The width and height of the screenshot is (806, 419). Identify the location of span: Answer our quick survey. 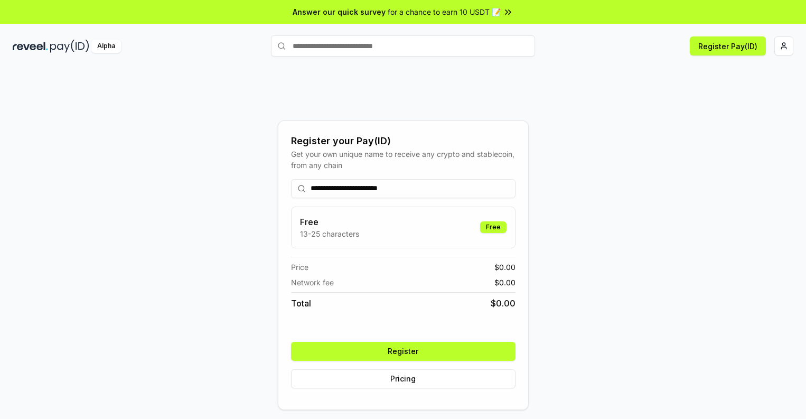
(339, 12).